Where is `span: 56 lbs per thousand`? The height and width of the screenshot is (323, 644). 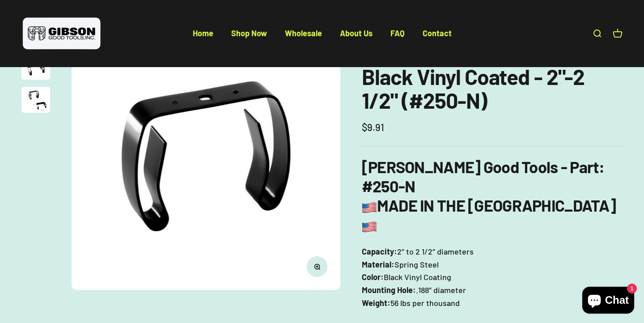
span: 56 lbs per thousand is located at coordinates (424, 303).